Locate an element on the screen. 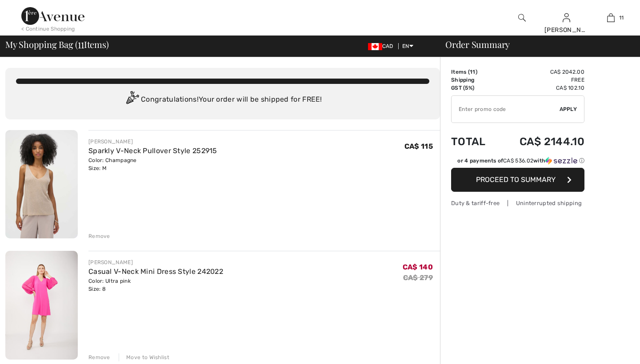 The height and width of the screenshot is (364, 640). img: Casual V-Neck Mini Dress Style 242022 is located at coordinates (41, 305).